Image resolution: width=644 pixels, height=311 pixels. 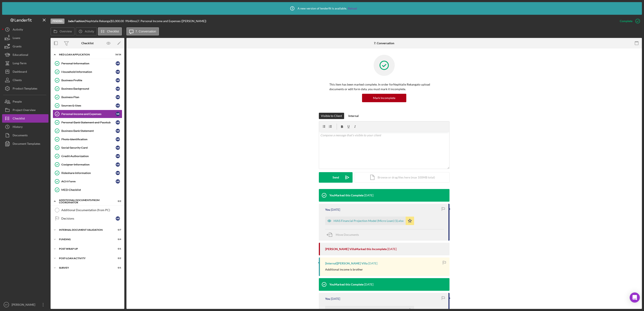 What do you see at coordinates (335, 210) in the screenshot?
I see `time: 2025-05-15 16:11` at bounding box center [335, 210].